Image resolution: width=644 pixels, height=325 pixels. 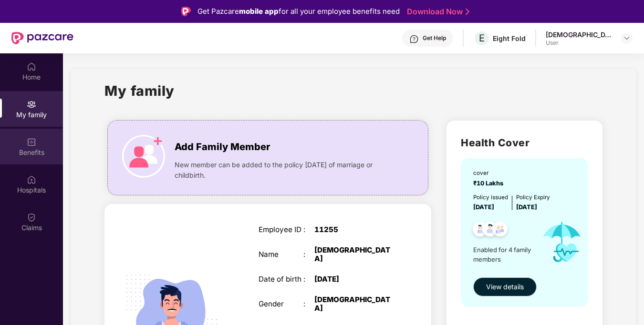 What do you see at coordinates (298, 11) in the screenshot?
I see `div: Get Pazcare for all your employee benefits need` at bounding box center [298, 11].